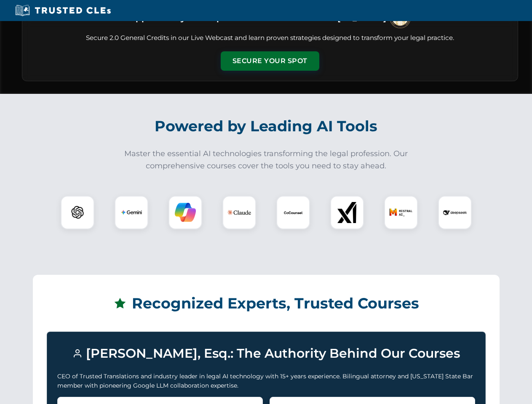 This screenshot has height=404, width=532. What do you see at coordinates (266, 381) in the screenshot?
I see `p: CEO of Trusted Translations and industry leader in legal AI technology with 15+ years experience....` at bounding box center [266, 381].